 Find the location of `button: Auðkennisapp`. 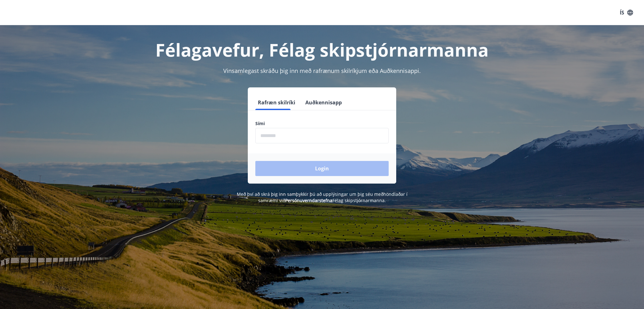

button: Auðkennisapp is located at coordinates (324, 103).